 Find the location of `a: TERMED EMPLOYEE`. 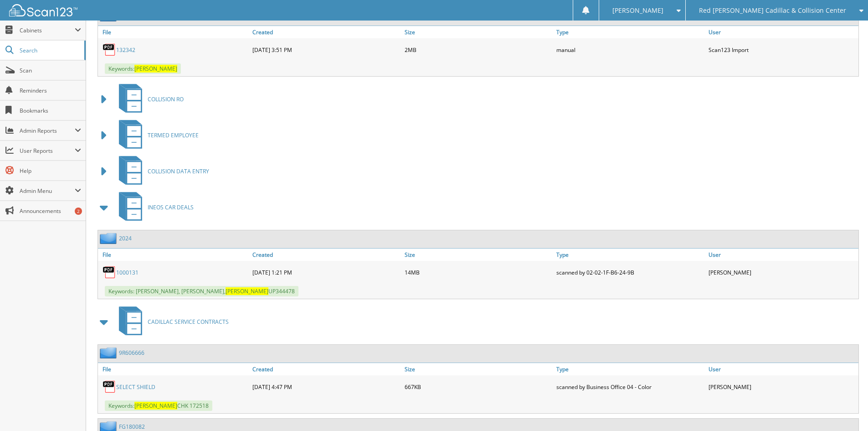

a: TERMED EMPLOYEE is located at coordinates (156, 135).